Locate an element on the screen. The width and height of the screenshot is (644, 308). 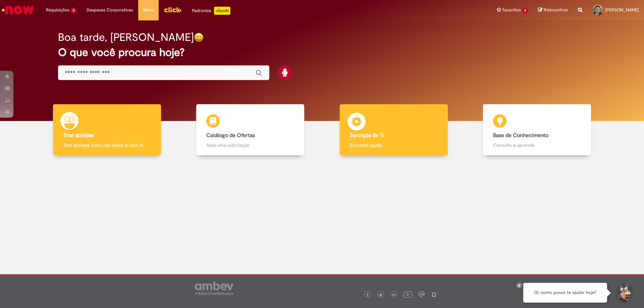
span: Despesas Corporativas is located at coordinates (109, 10).